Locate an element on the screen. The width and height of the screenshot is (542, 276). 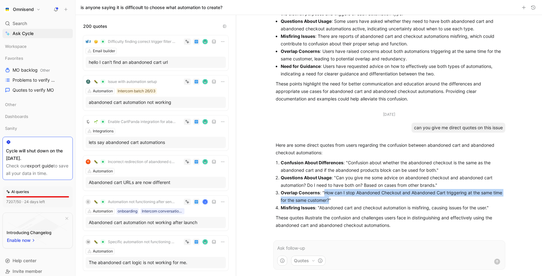
button: 🐛Automation not functioning after sending is located at coordinates (135, 202).